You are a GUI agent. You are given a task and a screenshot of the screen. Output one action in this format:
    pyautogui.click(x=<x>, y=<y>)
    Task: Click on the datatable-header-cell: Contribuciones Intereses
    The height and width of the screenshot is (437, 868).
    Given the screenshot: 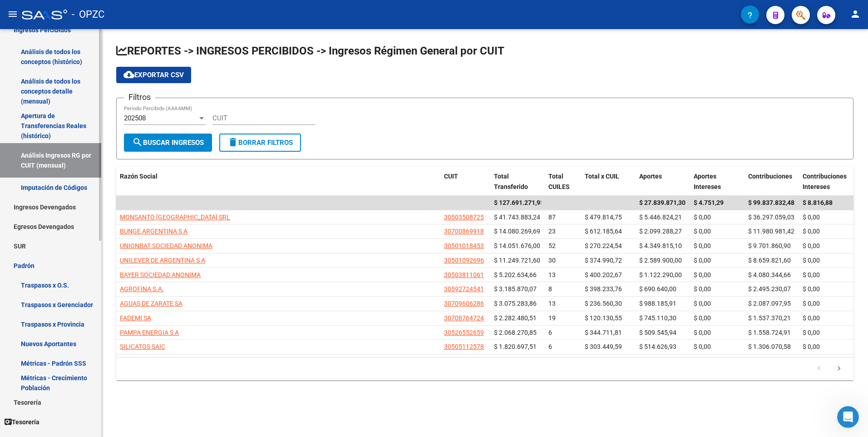 What is the action you would take?
    pyautogui.click(x=826, y=182)
    